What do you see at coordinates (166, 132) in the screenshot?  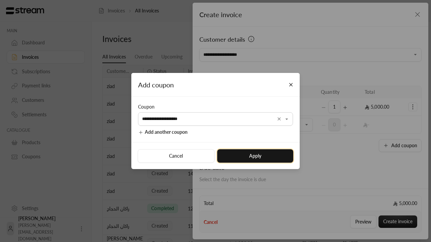 I see `span: Add another coupon` at bounding box center [166, 132].